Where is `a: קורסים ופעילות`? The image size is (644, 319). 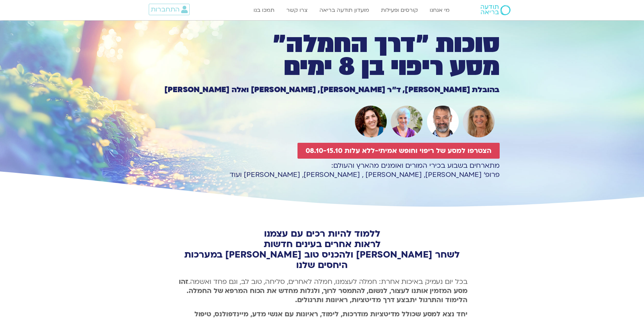 a: קורסים ופעילות is located at coordinates (399, 10).